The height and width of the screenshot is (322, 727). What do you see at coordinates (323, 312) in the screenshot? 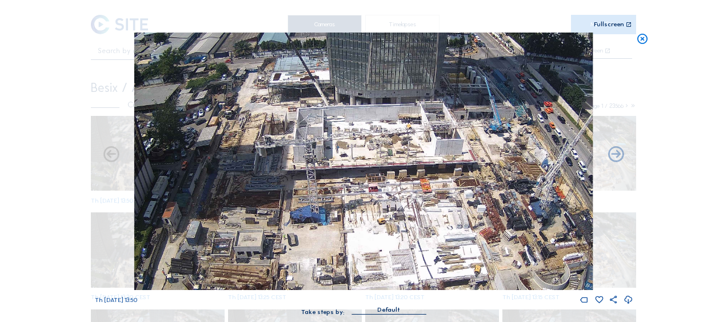
I see `div: Take steps by:` at bounding box center [323, 312].